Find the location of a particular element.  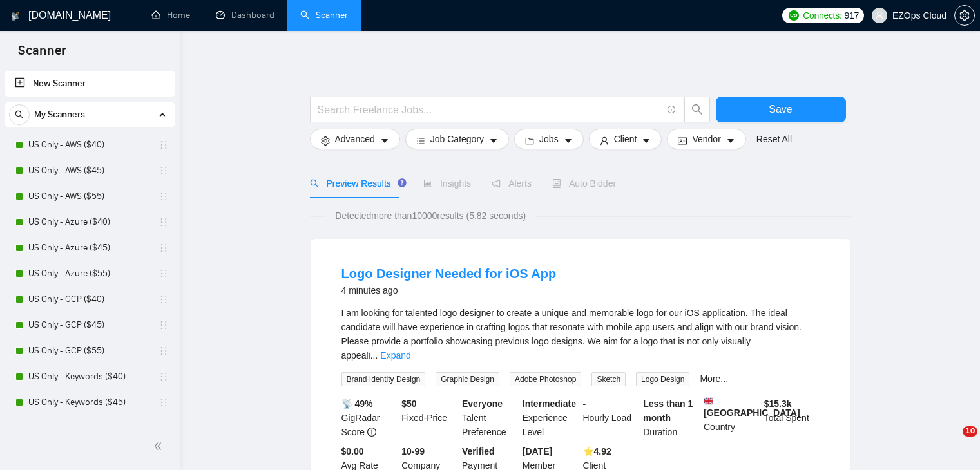

b: 10-99 is located at coordinates (413, 452).